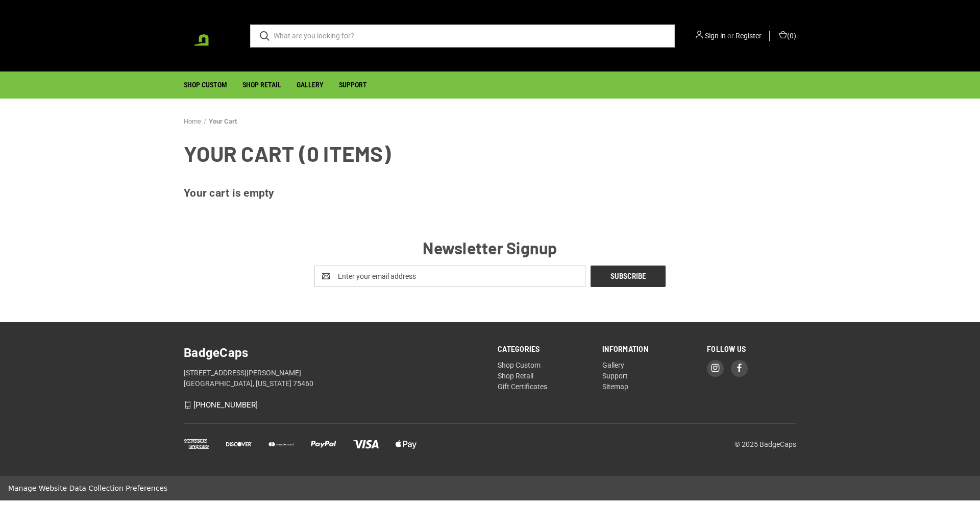  Describe the element at coordinates (490, 194) in the screenshot. I see `h3: Your cart is empty` at that location.